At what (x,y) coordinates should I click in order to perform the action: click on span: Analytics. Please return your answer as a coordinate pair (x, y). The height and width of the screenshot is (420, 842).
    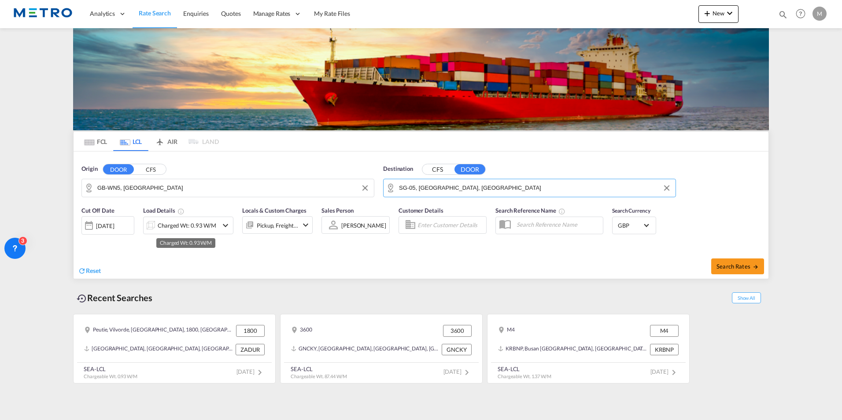
    Looking at the image, I should click on (102, 14).